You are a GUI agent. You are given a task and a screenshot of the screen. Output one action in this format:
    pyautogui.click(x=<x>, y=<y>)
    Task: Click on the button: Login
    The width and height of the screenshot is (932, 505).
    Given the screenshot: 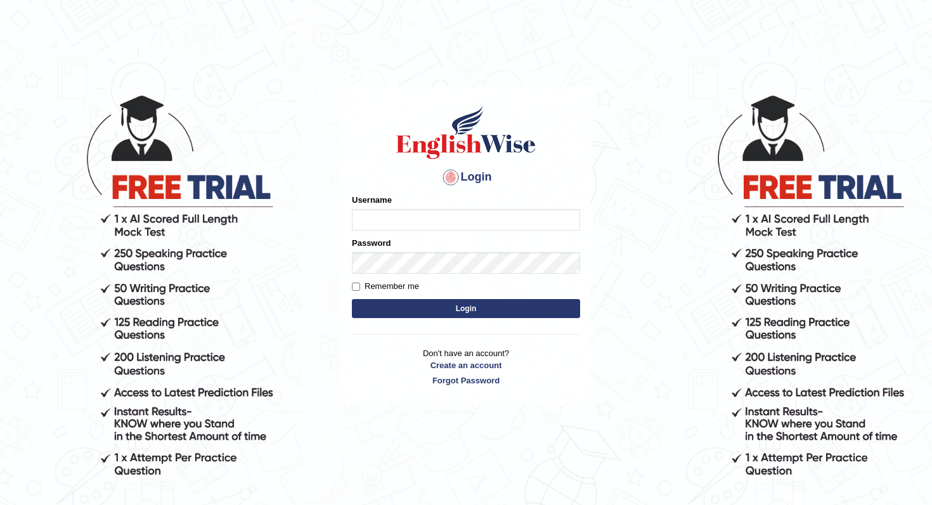 What is the action you would take?
    pyautogui.click(x=466, y=309)
    